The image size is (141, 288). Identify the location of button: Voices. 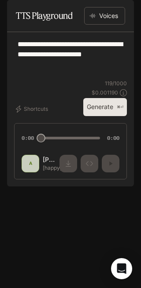
(104, 16).